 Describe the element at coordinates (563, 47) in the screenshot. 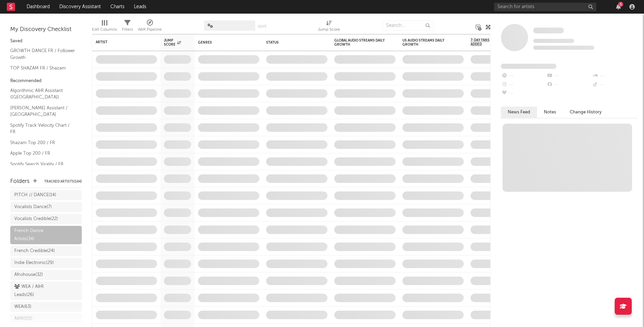

I see `span: 0 fans last week` at that location.